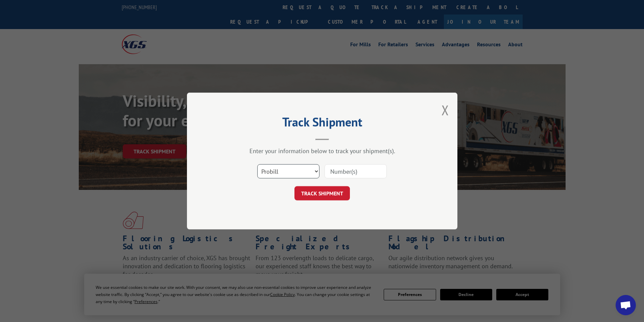 Image resolution: width=644 pixels, height=322 pixels. Describe the element at coordinates (322, 124) in the screenshot. I see `h2: Track Shipment` at that location.